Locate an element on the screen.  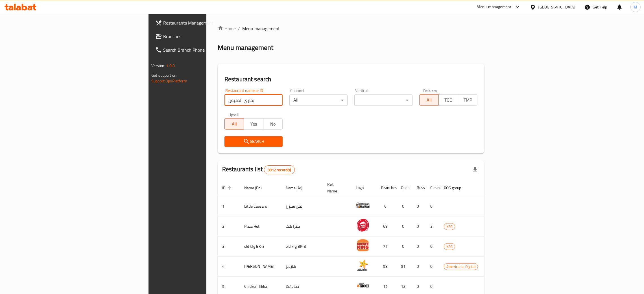
span: Version: is located at coordinates (158, 66).